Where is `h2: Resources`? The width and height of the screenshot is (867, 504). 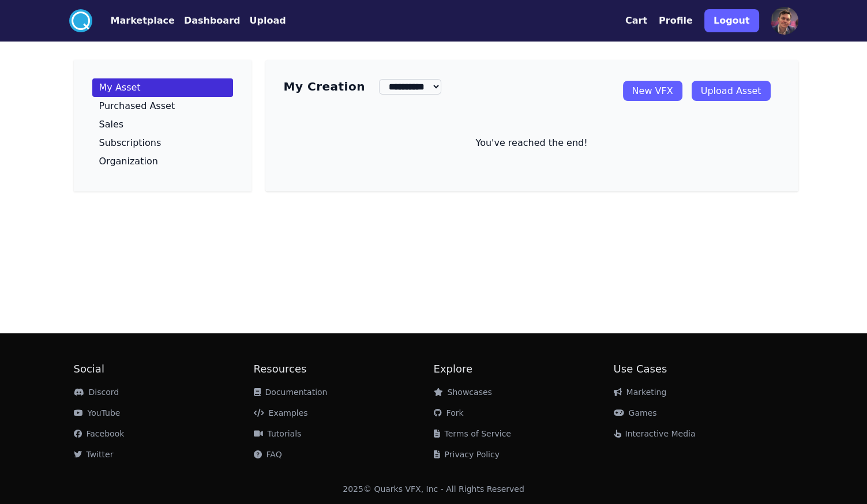
h2: Resources is located at coordinates (344, 369).